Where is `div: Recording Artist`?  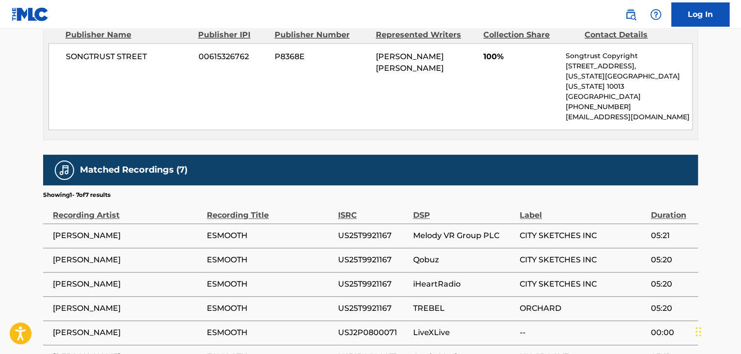 div: Recording Artist is located at coordinates (127, 210).